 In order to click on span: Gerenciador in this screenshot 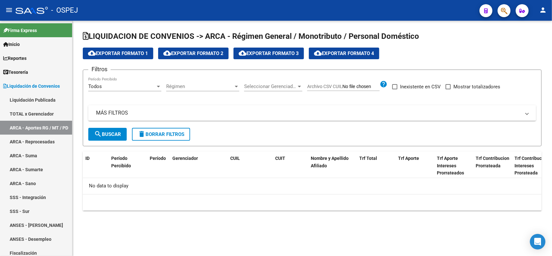, I will do `click(185, 158)`.